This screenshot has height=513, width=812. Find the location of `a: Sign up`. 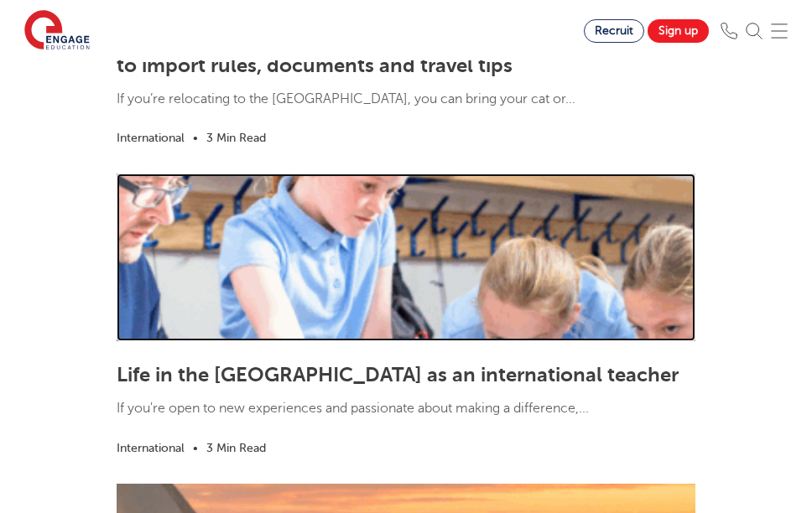

a: Sign up is located at coordinates (678, 31).